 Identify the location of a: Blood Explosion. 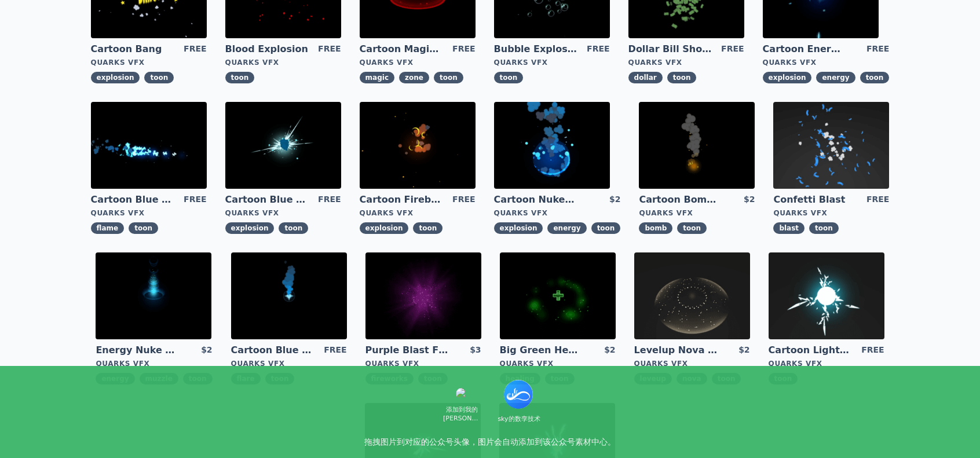
(267, 50).